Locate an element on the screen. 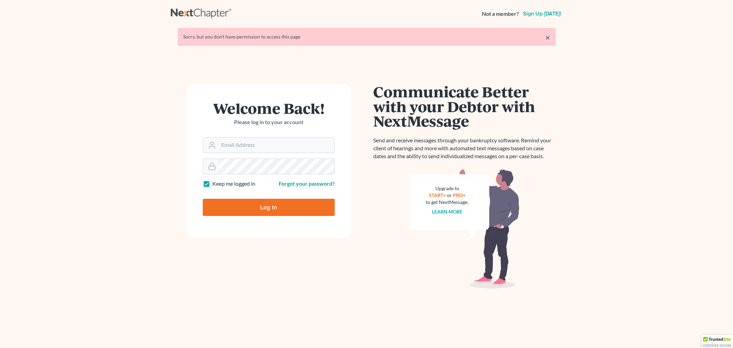 The height and width of the screenshot is (348, 733). h1: Communicate Better with your Debtor with NextMessage is located at coordinates (465, 106).